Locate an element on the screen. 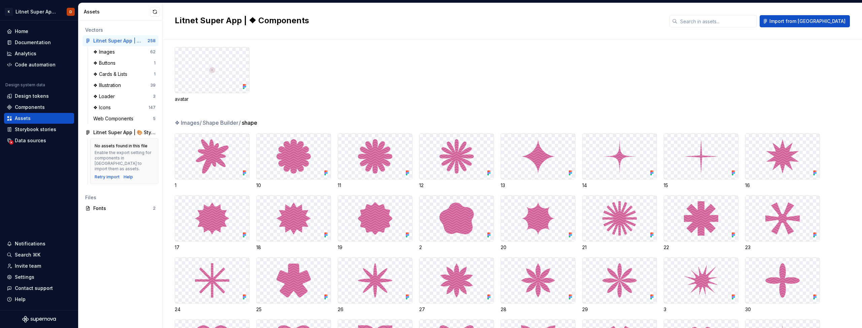 The width and height of the screenshot is (862, 328). h2: Litnet Super App | ❖ Components is located at coordinates (418, 21).